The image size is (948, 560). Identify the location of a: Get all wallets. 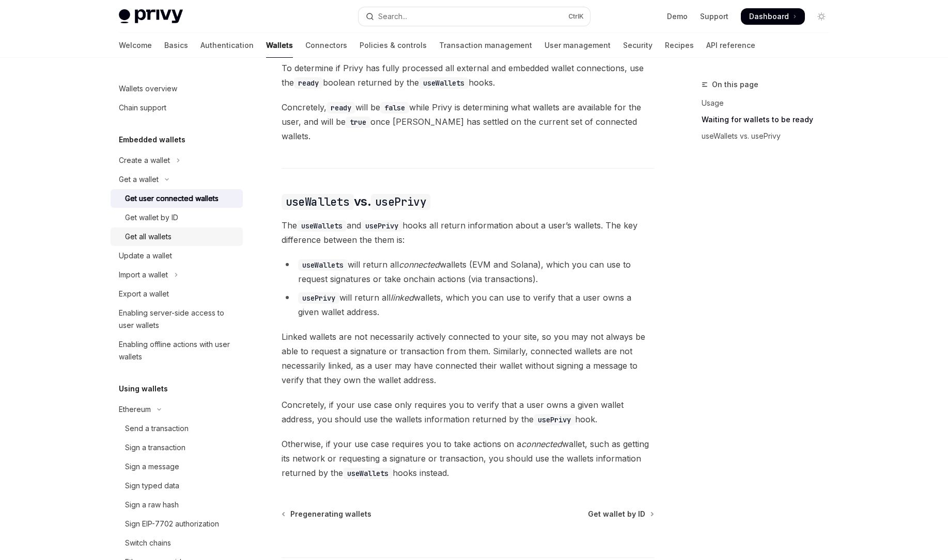
(177, 237).